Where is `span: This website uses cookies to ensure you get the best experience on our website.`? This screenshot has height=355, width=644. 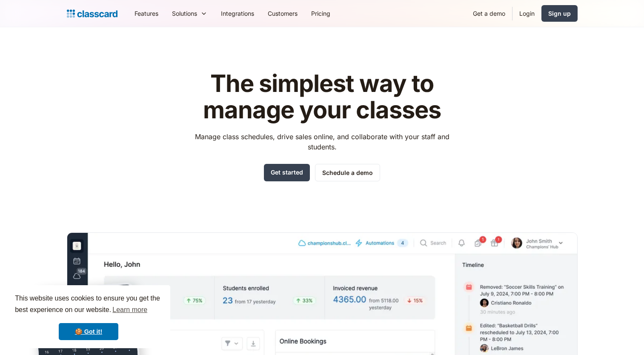 span: This website uses cookies to ensure you get the best experience on our website. is located at coordinates (88, 305).